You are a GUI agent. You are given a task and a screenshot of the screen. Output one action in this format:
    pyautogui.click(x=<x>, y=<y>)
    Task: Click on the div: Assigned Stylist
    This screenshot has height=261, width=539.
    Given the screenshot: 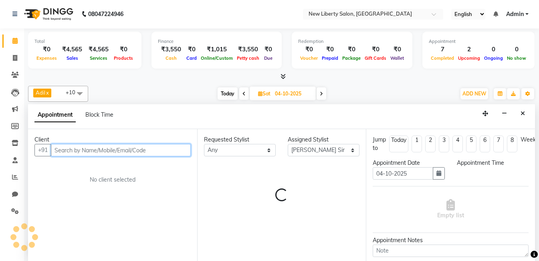 What is the action you would take?
    pyautogui.click(x=323, y=139)
    